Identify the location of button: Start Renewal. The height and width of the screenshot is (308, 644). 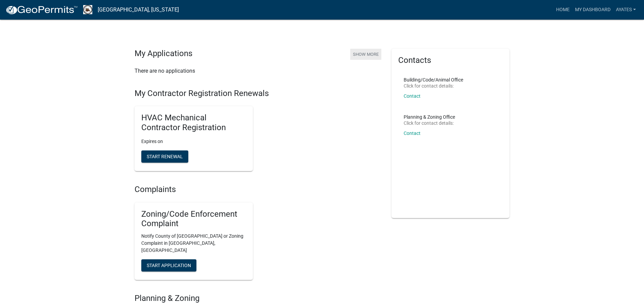
(165, 157).